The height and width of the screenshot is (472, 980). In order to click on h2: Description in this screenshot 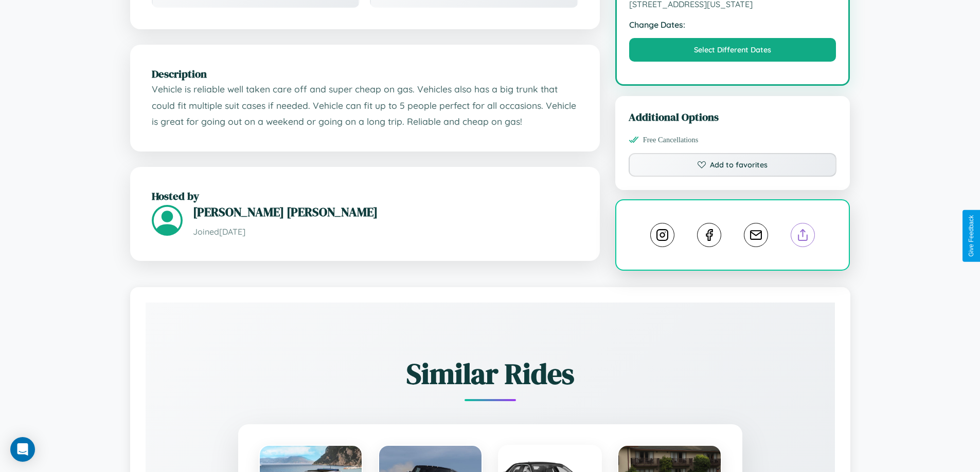, I will do `click(365, 73)`.